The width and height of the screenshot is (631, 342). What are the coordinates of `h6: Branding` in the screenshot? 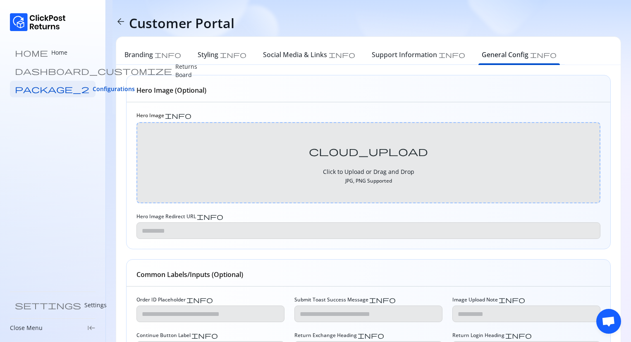 It's located at (139, 55).